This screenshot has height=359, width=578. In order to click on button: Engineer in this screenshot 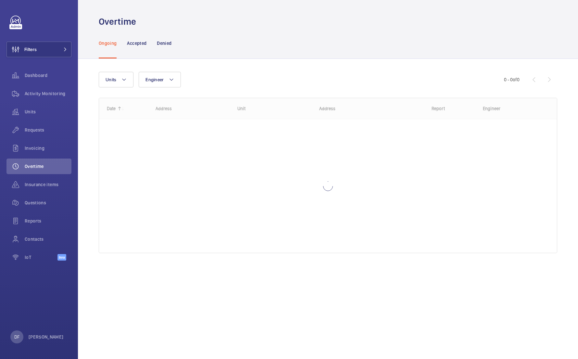, I will do `click(160, 80)`.